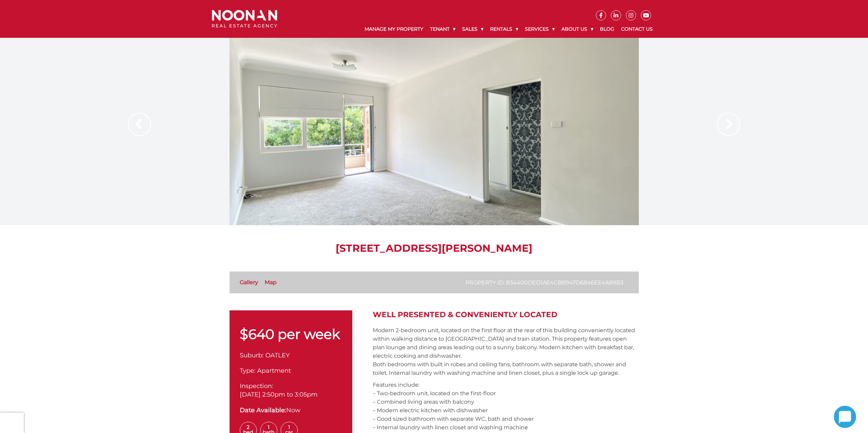  Describe the element at coordinates (270, 282) in the screenshot. I see `a: Map` at that location.